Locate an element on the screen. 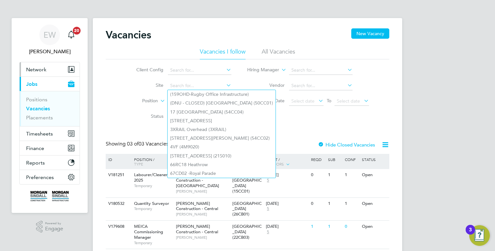 The width and height of the screenshot is (495, 251). button: Timesheets is located at coordinates (50, 133).